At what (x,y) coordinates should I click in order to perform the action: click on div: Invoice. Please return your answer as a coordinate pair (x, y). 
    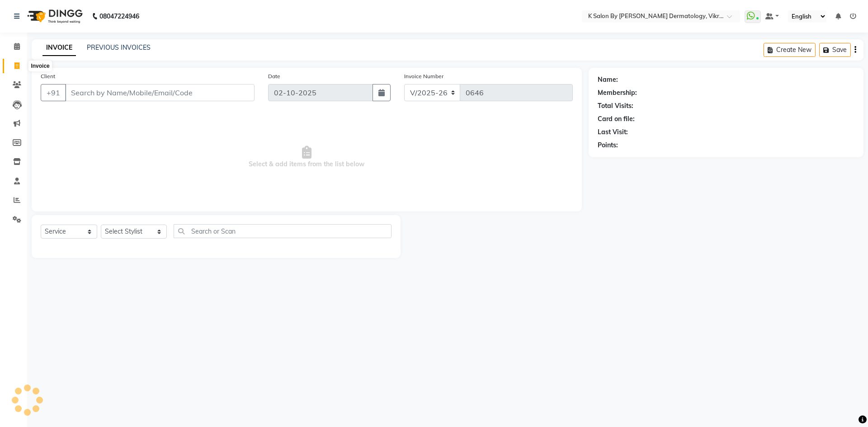
    Looking at the image, I should click on (40, 66).